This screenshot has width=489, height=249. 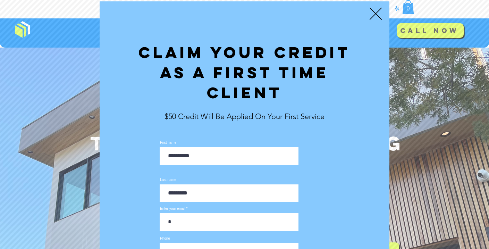 What do you see at coordinates (229, 238) in the screenshot?
I see `label: Phone` at bounding box center [229, 238].